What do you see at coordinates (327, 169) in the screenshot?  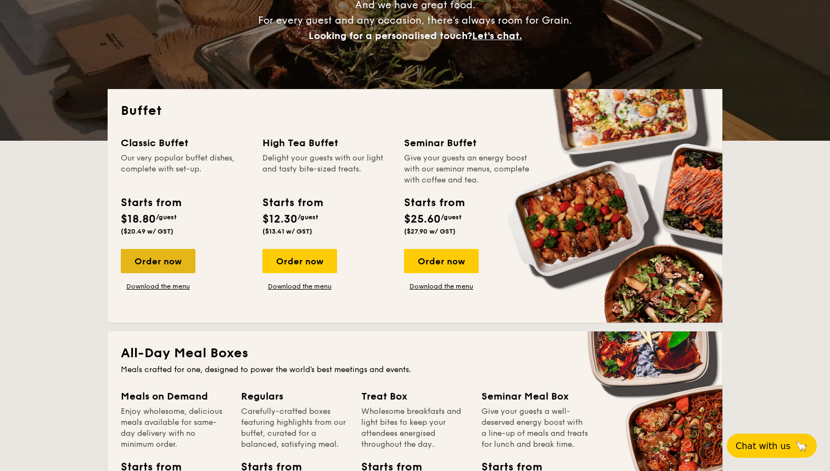 I see `div: Delight your guests with our light and tasty bite-sized treats.` at bounding box center [327, 169].